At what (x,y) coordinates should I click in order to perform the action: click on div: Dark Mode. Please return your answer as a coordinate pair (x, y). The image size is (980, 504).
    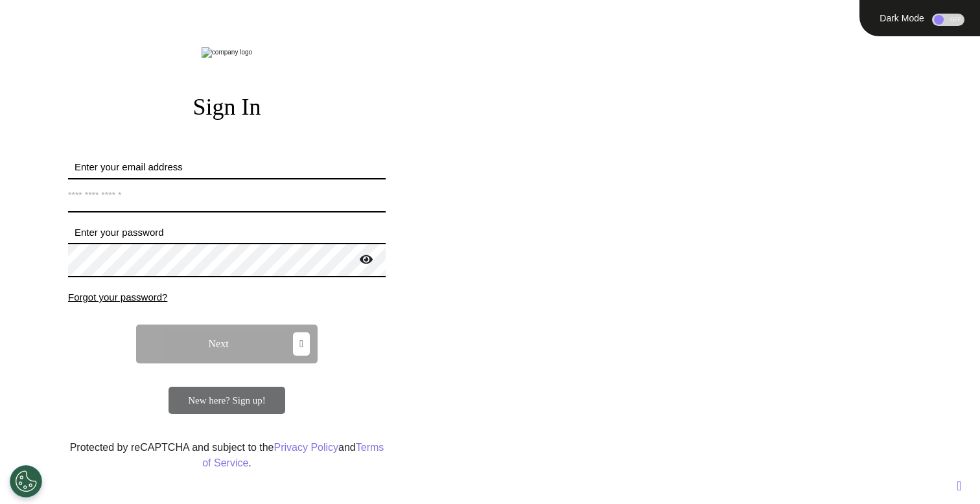
    Looking at the image, I should click on (902, 18).